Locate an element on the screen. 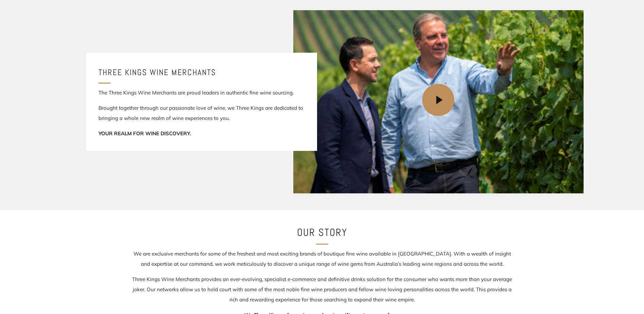 This screenshot has width=644, height=314. h3: Three Kings Wine Merchants is located at coordinates (201, 72).